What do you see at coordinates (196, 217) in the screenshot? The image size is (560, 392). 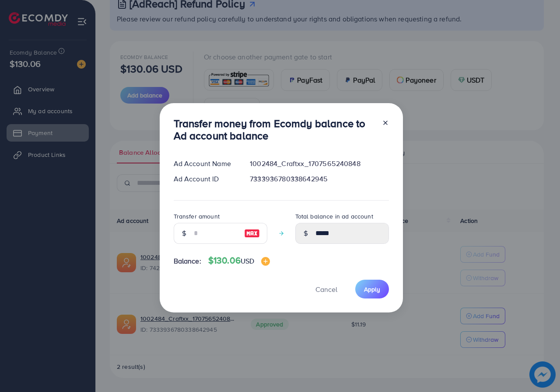 I see `label: Transfer amount` at bounding box center [196, 217].